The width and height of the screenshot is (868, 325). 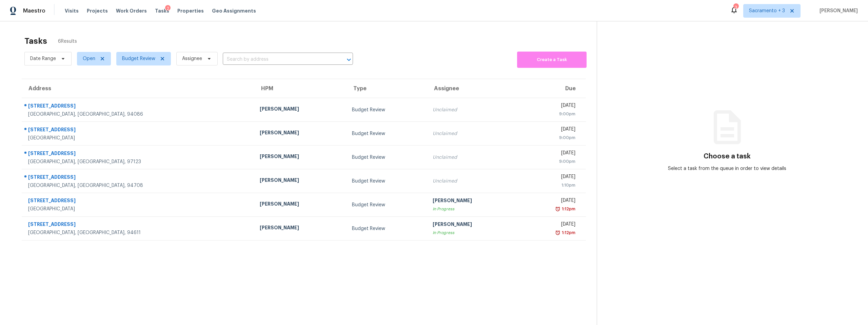 I want to click on span: Geo Assignments, so click(x=234, y=11).